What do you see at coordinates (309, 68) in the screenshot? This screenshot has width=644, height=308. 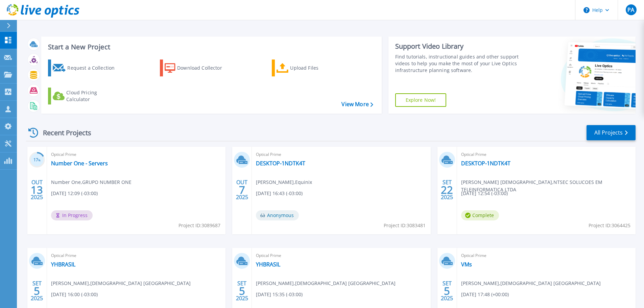 I see `a: Upload Files` at bounding box center [309, 68].